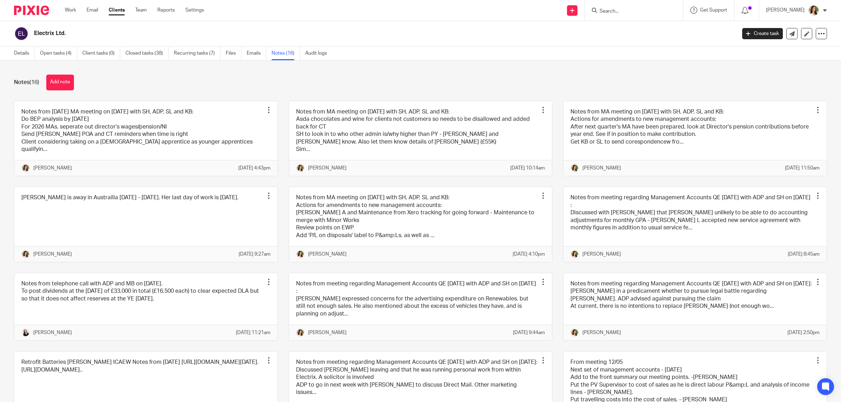 The height and width of the screenshot is (402, 841). What do you see at coordinates (101, 53) in the screenshot?
I see `a: Client tasks (0)` at bounding box center [101, 53].